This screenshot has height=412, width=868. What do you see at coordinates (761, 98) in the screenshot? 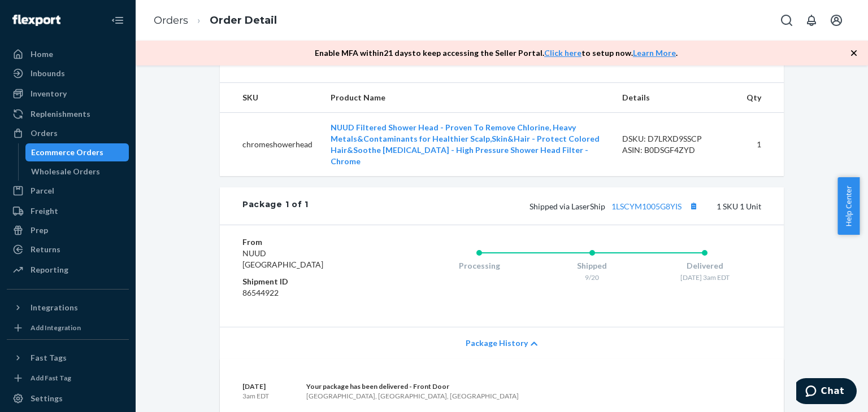
I see `th: Qty` at bounding box center [761, 98].